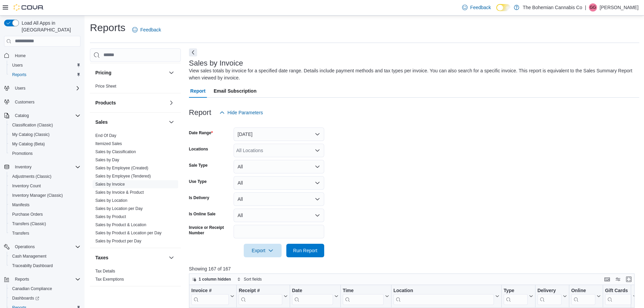 This screenshot has height=308, width=644. Describe the element at coordinates (122, 168) in the screenshot. I see `span: Sales by Employee (Created)` at that location.